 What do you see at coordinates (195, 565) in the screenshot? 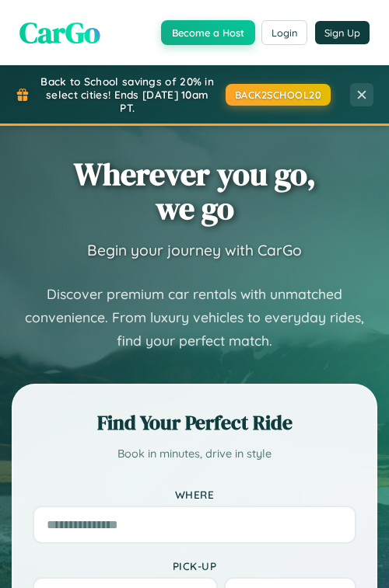
I see `label: Pick-up` at bounding box center [195, 565].